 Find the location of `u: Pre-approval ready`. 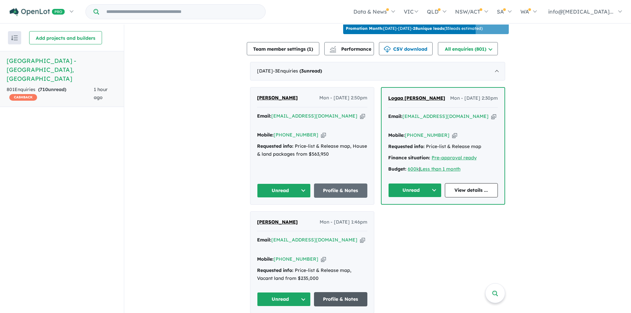

u: Pre-approval ready is located at coordinates (454, 158).